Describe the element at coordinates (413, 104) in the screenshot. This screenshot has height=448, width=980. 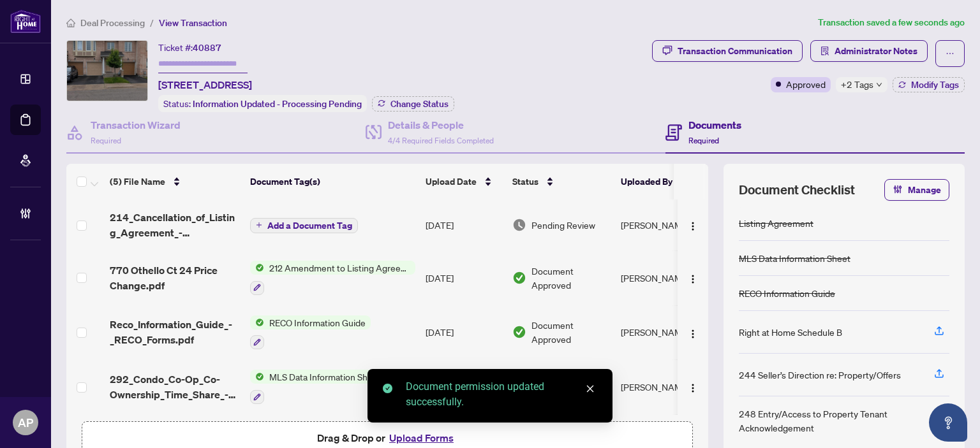
I see `button: Change Status` at that location.